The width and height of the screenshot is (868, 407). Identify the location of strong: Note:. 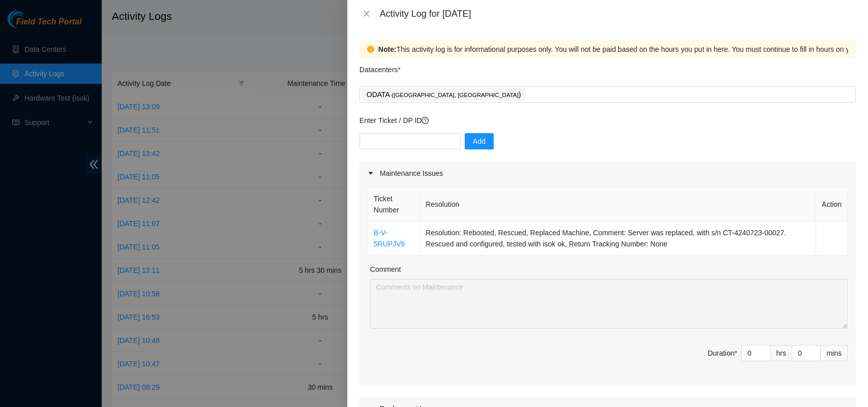
(388, 49).